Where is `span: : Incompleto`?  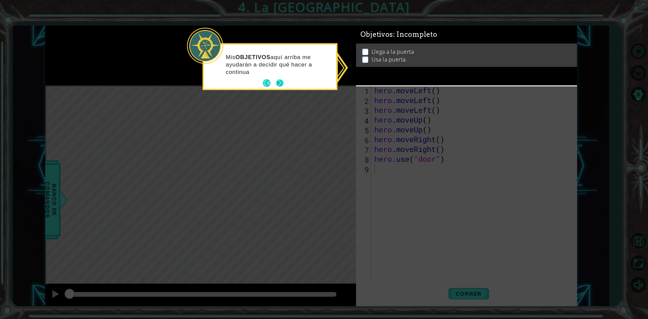 span: : Incompleto is located at coordinates (415, 34).